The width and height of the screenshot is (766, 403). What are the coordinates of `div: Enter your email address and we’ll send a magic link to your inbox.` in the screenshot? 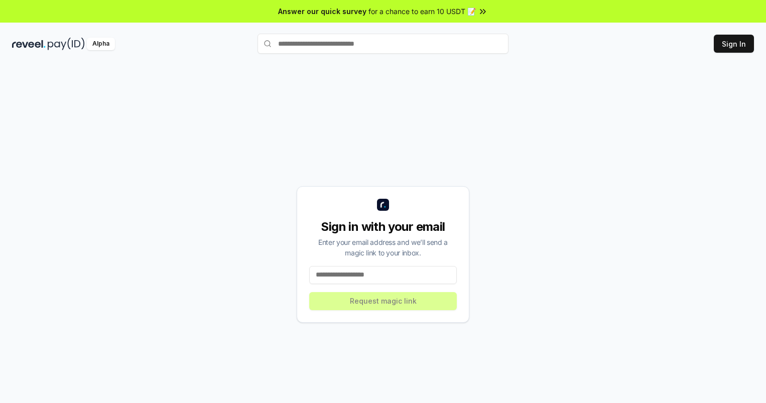 It's located at (383, 247).